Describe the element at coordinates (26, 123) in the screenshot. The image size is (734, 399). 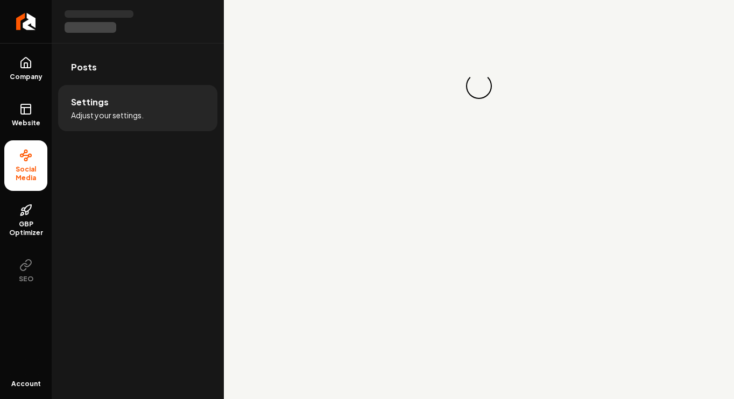
I see `span: Website` at that location.